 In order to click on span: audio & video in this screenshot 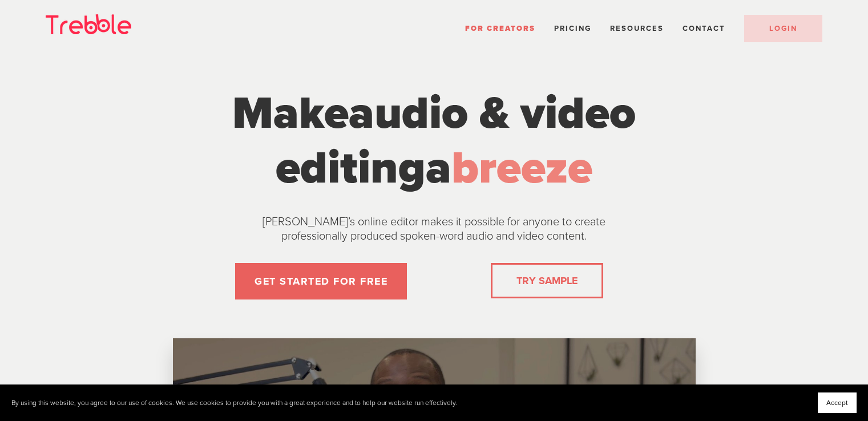, I will do `click(492, 113)`.